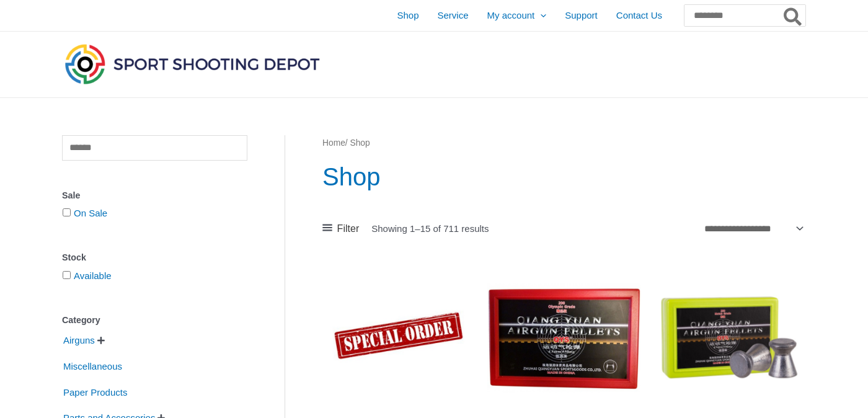 The image size is (868, 418). Describe the element at coordinates (398, 338) in the screenshot. I see `img: Special Order Item` at that location.